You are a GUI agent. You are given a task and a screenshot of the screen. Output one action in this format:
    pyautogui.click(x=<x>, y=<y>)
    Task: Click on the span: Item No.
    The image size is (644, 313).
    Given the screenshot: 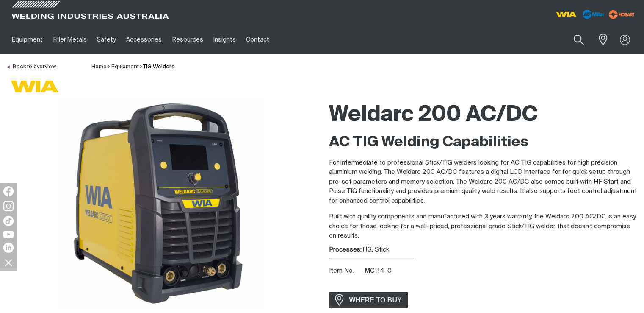 What is the action you would take?
    pyautogui.click(x=346, y=271)
    